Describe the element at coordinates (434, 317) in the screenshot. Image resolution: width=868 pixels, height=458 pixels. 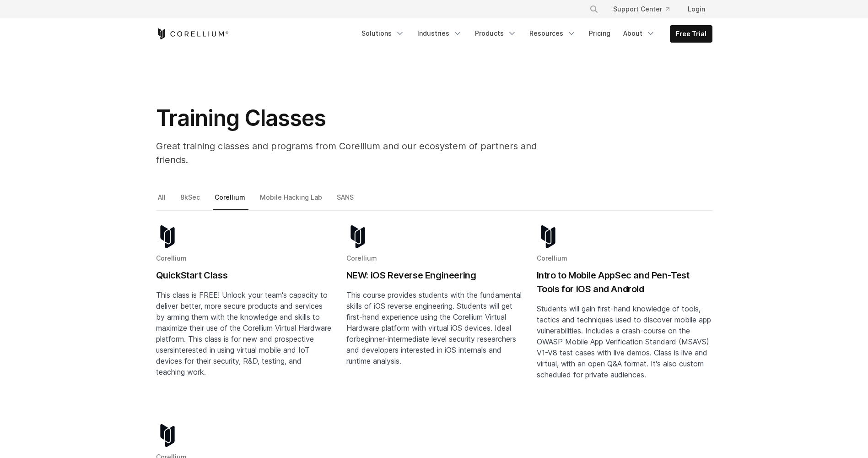
I see `a: Blog post summary: NEW: iOS Reverse Engineering` at that location.